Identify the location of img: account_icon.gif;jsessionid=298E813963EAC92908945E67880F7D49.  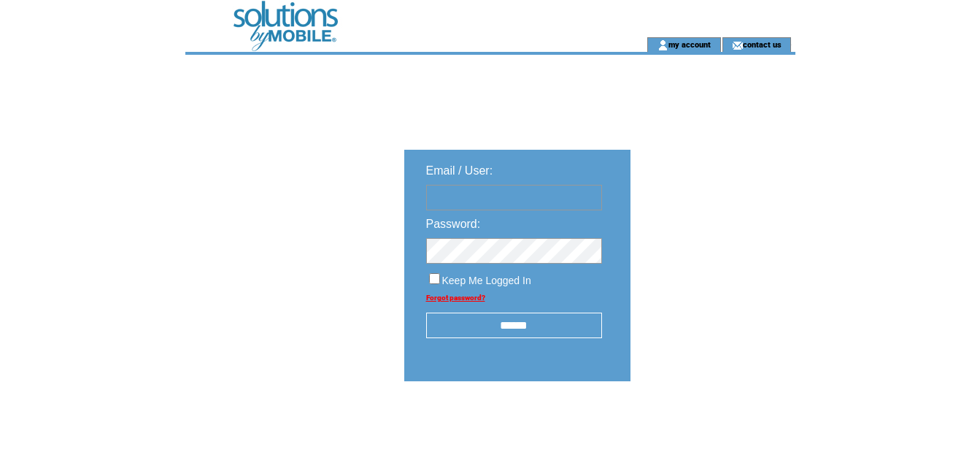
(663, 46).